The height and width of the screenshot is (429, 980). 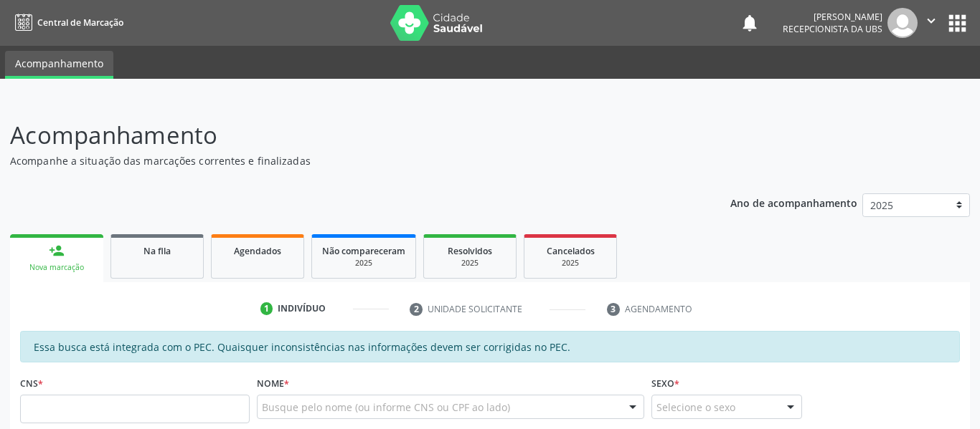 What do you see at coordinates (570, 251) in the screenshot?
I see `span: Cancelados` at bounding box center [570, 251].